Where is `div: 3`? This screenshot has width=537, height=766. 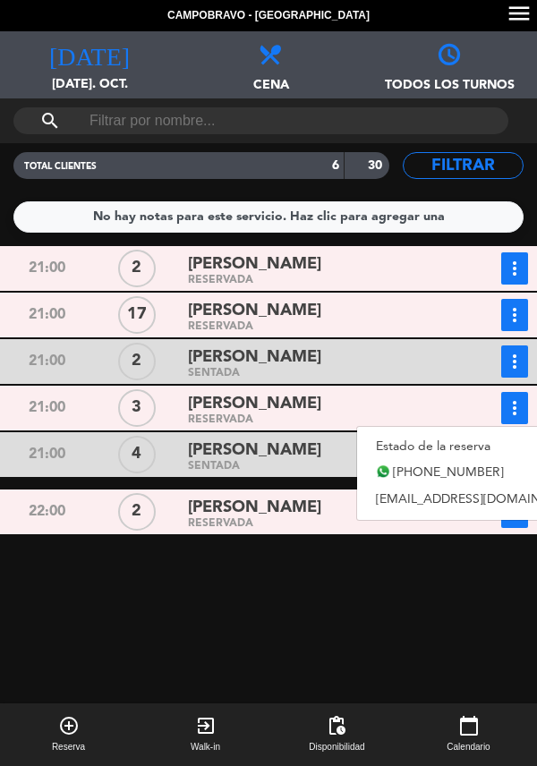 div: 3 is located at coordinates (137, 408).